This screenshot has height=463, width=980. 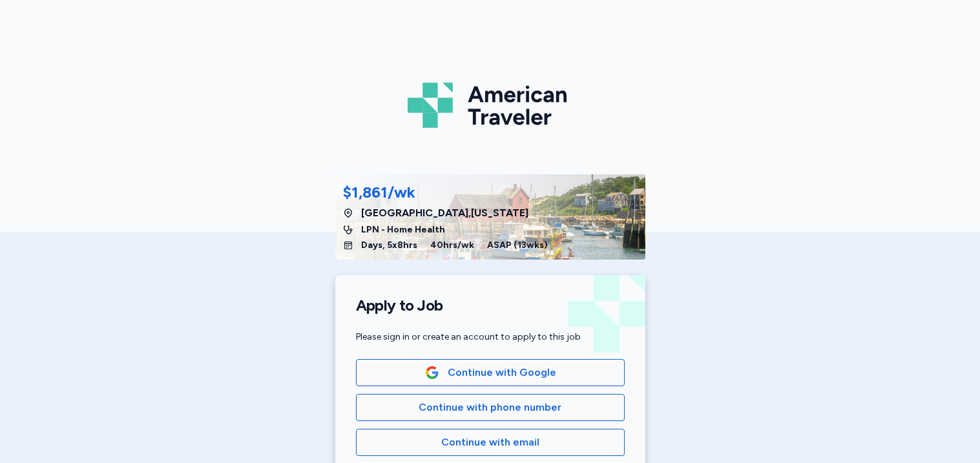 What do you see at coordinates (490, 337) in the screenshot?
I see `div: Please sign in or create an account to apply to this job` at bounding box center [490, 337].